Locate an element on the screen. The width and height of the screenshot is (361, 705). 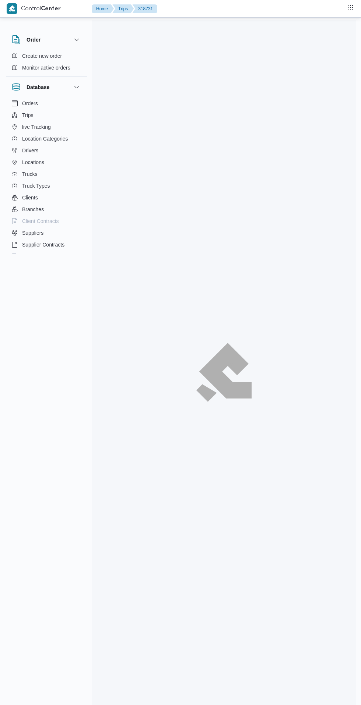
h3: Database is located at coordinates (38, 87).